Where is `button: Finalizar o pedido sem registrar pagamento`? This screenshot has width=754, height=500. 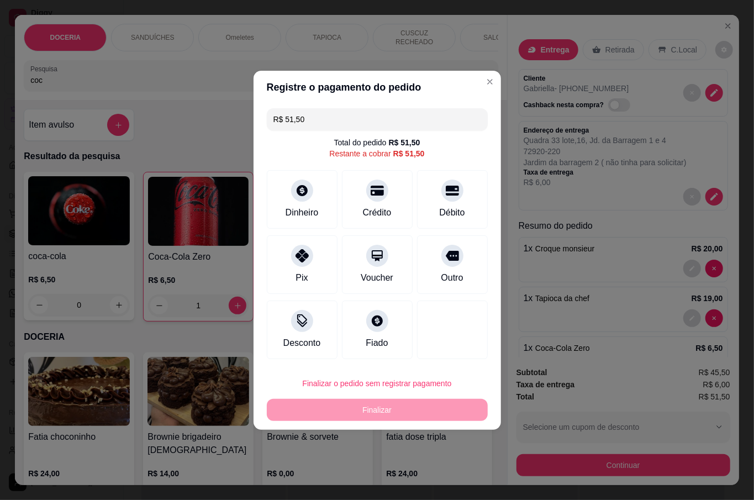
button: Finalizar o pedido sem registrar pagamento is located at coordinates (377, 383).